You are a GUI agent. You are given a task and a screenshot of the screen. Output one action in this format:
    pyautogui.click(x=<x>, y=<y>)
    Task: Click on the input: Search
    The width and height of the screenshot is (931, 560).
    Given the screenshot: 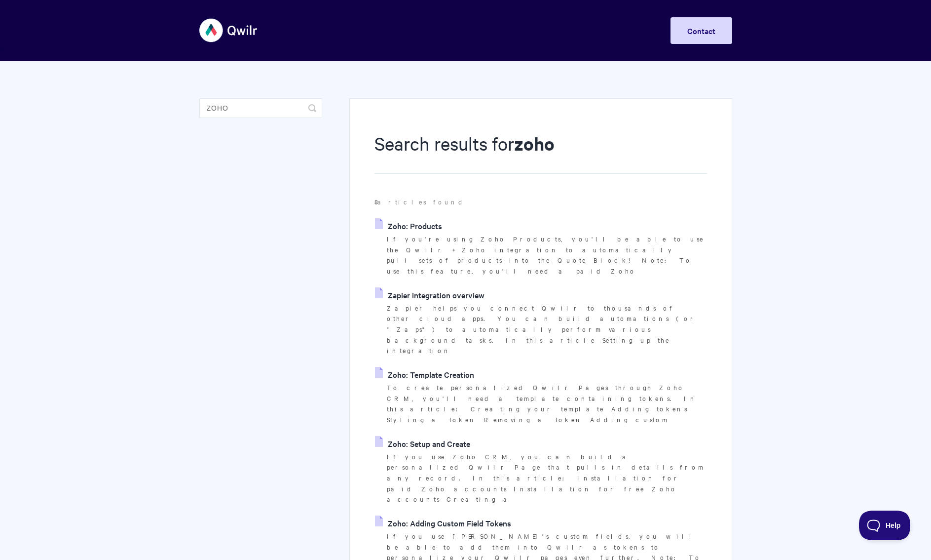 What is the action you would take?
    pyautogui.click(x=261, y=108)
    